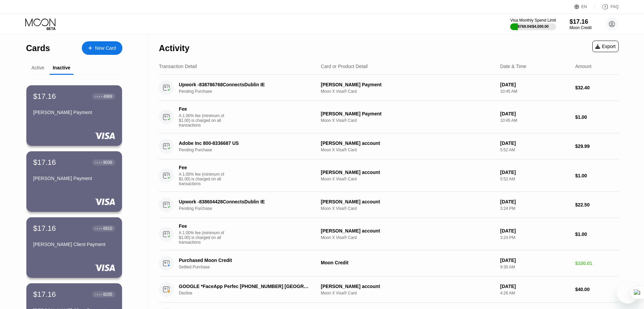  Describe the element at coordinates (533, 26) in the screenshot. I see `div: $769.04 / $4,000.00` at that location.